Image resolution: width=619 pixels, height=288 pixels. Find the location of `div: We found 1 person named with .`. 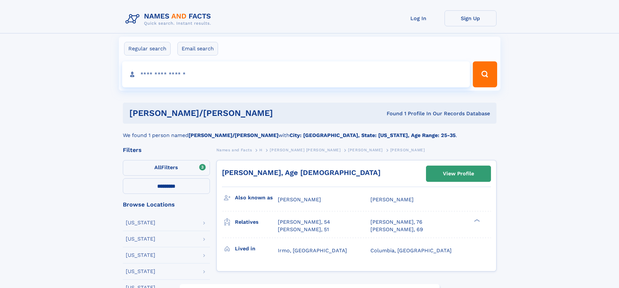

div: We found 1 person named with . is located at coordinates (310, 132).